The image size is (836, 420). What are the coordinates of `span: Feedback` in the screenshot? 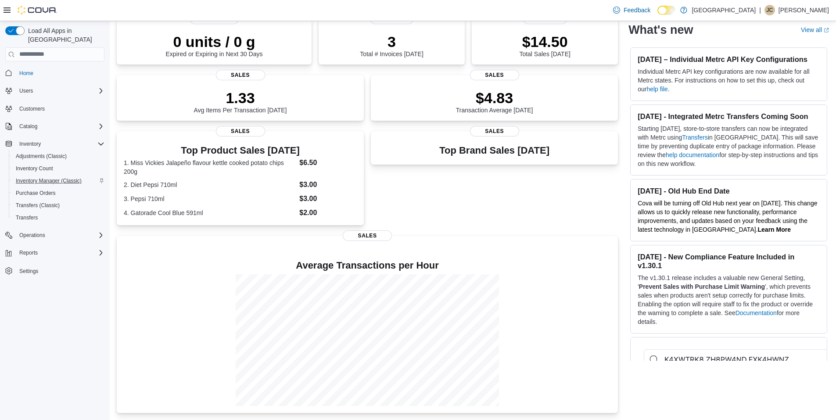 It's located at (636, 10).